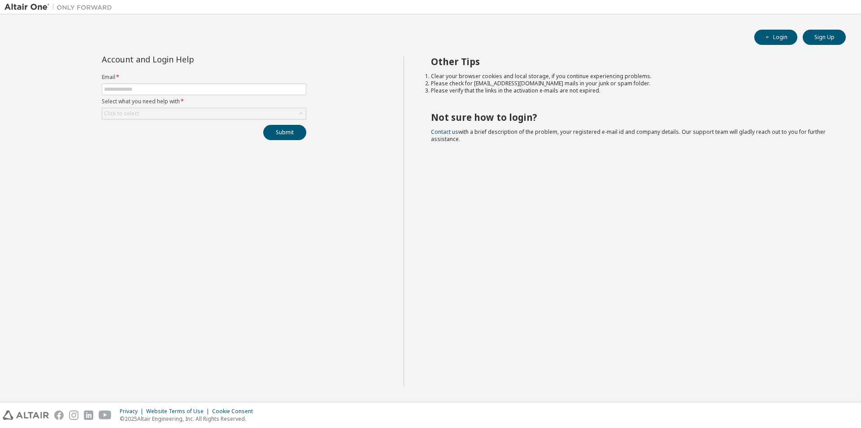 The image size is (861, 428). What do you see at coordinates (631, 76) in the screenshot?
I see `li: Clear your browser cookies and local storage, if you continue experiencing problems.` at bounding box center [631, 76].